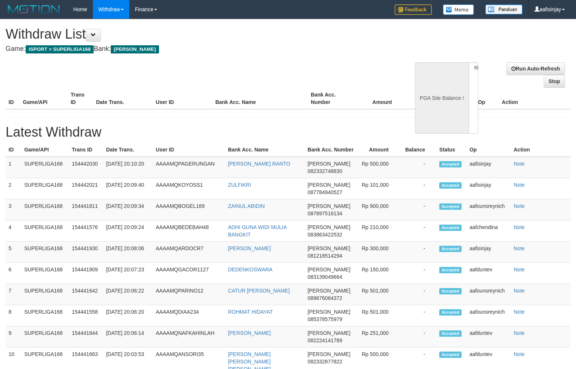  Describe the element at coordinates (378, 273) in the screenshot. I see `td: Rp 150,000` at that location.